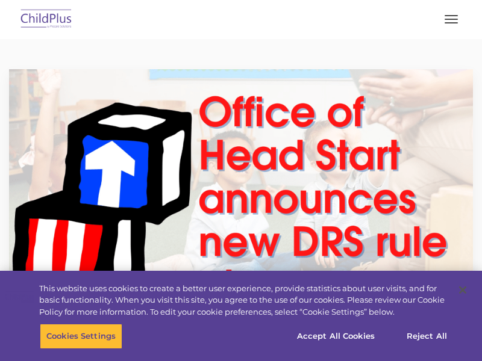 This screenshot has height=361, width=482. What do you see at coordinates (81, 337) in the screenshot?
I see `button: Cookies Settings` at bounding box center [81, 337].